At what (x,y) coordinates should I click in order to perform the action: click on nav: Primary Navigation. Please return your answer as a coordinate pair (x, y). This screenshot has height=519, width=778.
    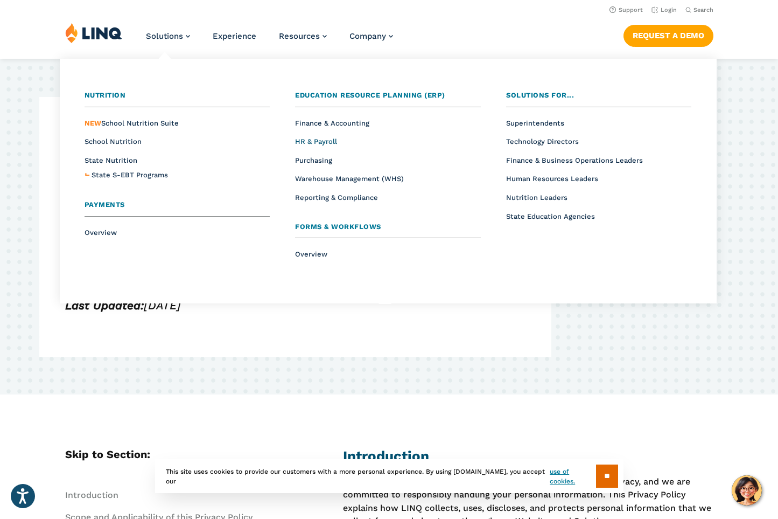
    Looking at the image, I should click on (269, 40).